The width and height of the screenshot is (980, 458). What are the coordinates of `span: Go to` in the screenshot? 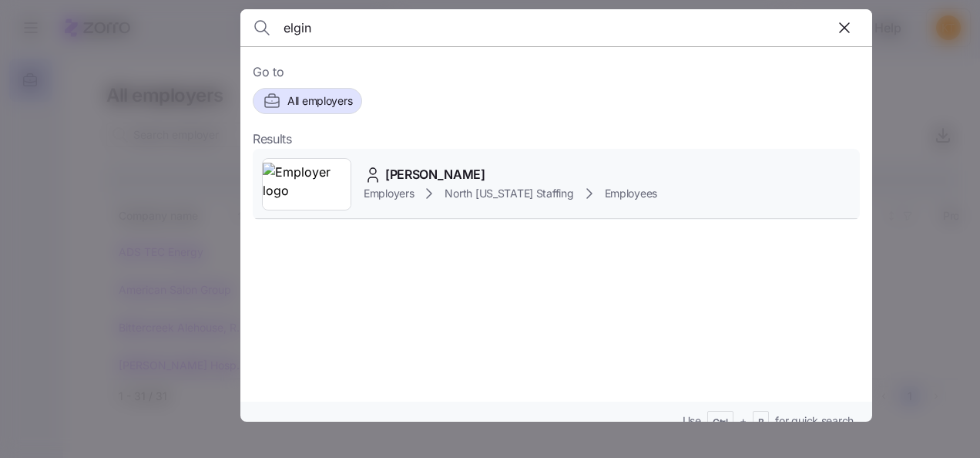 It's located at (556, 71).